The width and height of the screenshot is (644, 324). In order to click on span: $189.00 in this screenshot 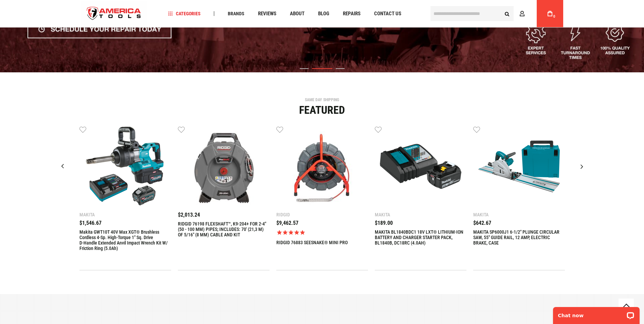, I will do `click(384, 223)`.